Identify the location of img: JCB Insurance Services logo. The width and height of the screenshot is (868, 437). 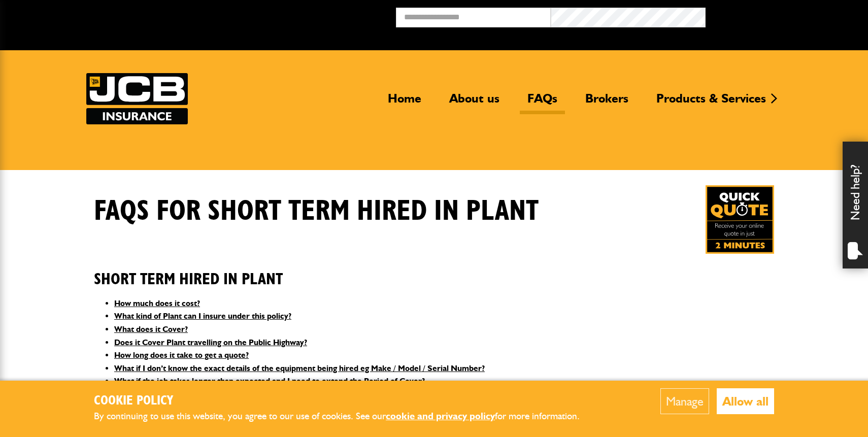
(137, 99).